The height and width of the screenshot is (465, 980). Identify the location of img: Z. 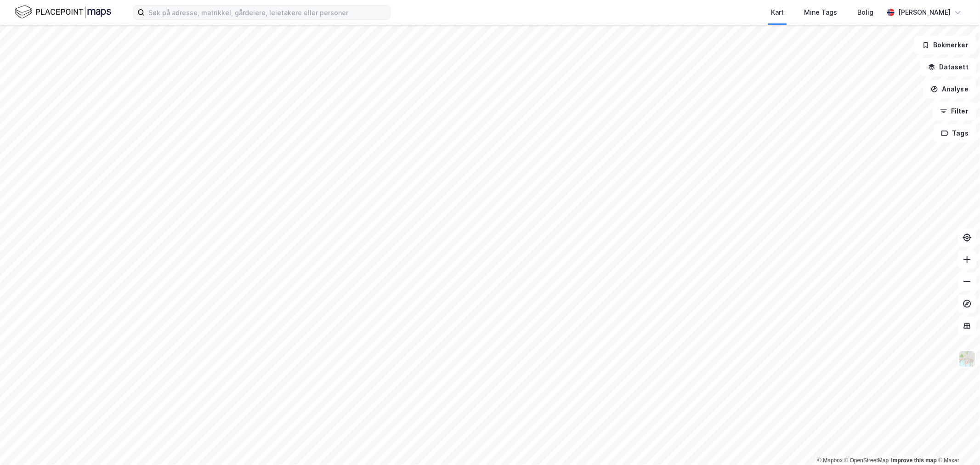
(967, 359).